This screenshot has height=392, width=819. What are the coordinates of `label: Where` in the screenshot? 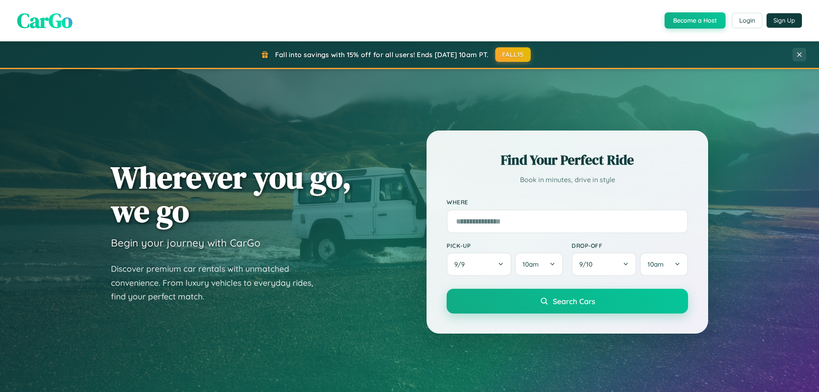 It's located at (567, 202).